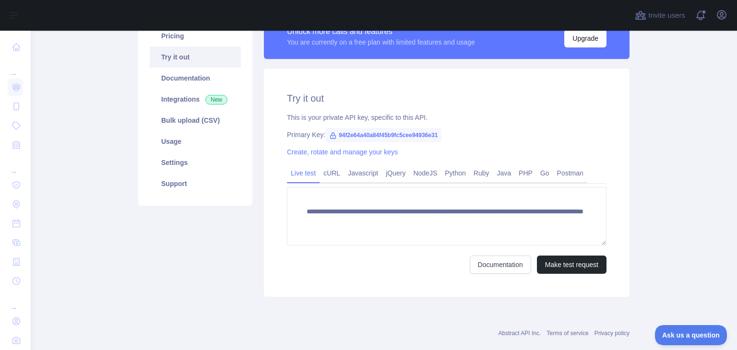 This screenshot has height=350, width=737. I want to click on a: cURL, so click(332, 173).